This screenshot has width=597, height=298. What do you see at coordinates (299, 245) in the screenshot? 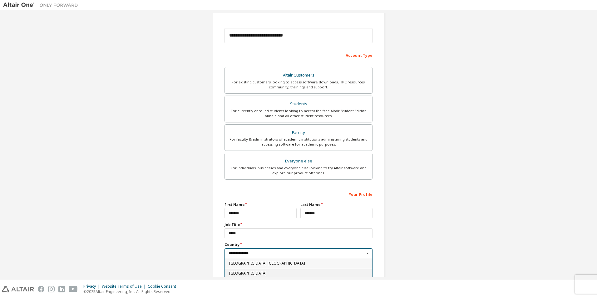
I see `label: Country` at bounding box center [299, 245].